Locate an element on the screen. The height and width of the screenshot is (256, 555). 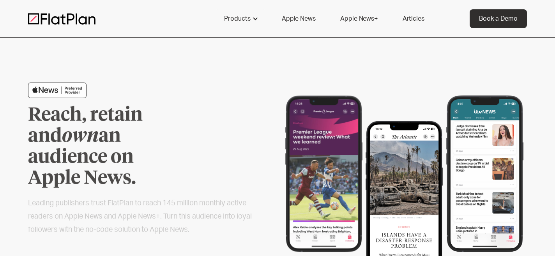
h2: Leading publishers trust FlatPlan to reach 145 million monthly active readers on Apple News and A... is located at coordinates (140, 217).